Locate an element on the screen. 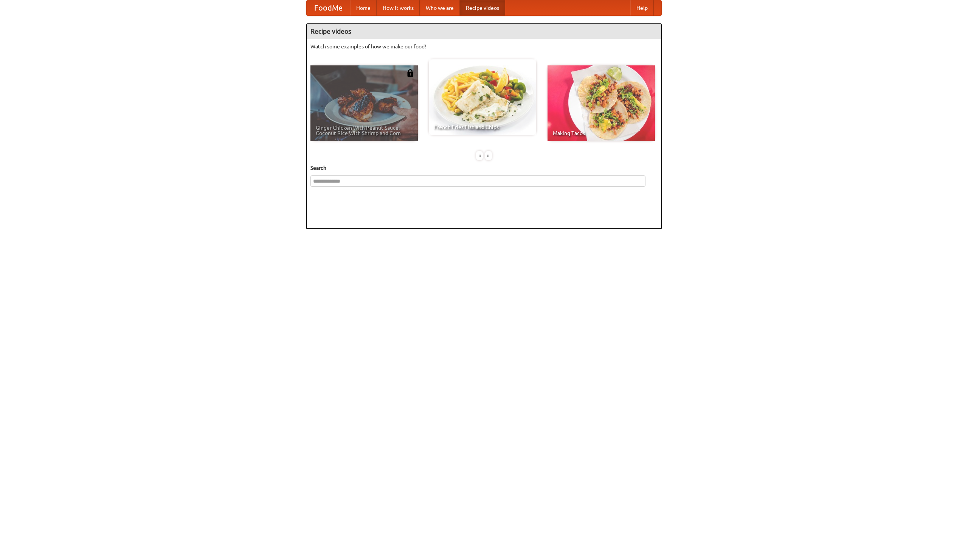  a: Help is located at coordinates (642, 8).